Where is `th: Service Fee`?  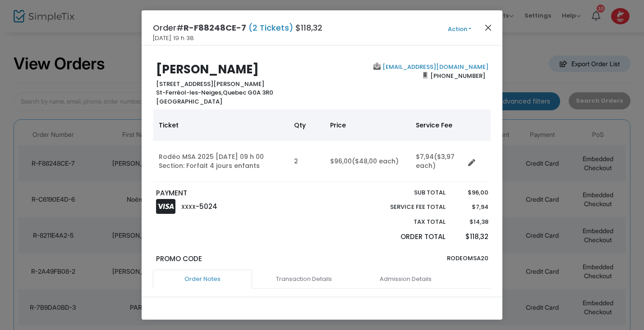
th: Service Fee is located at coordinates (438, 125).